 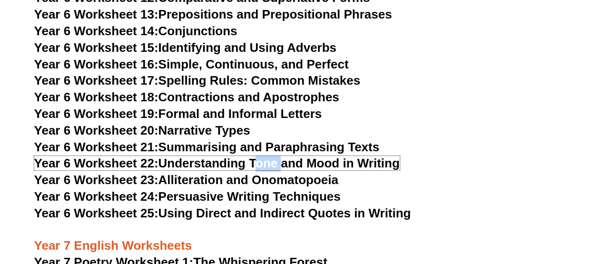 I want to click on span: Year 6 Worksheet 23:, so click(x=96, y=180).